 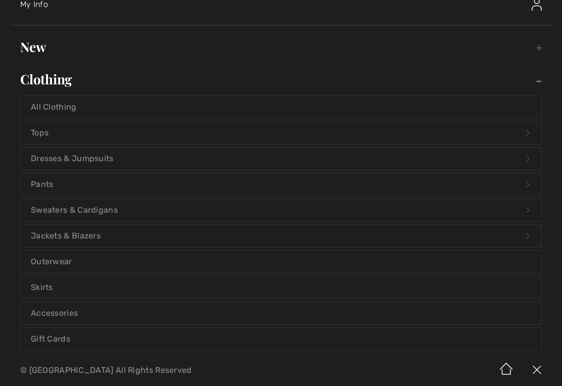 I want to click on a: Clothing, so click(x=281, y=79).